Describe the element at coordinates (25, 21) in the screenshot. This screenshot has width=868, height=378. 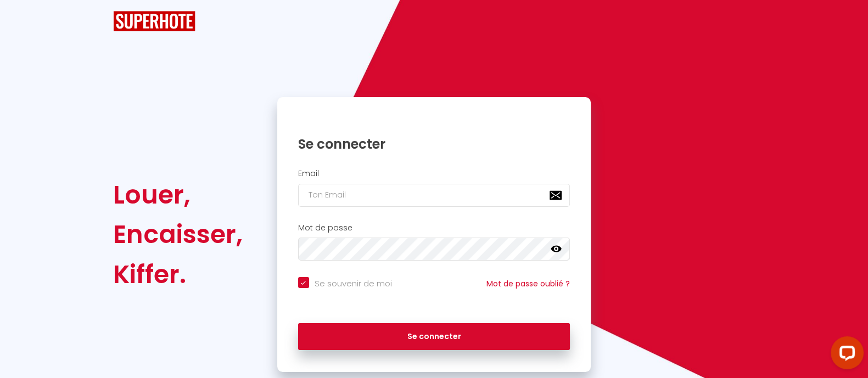
I see `button: Open LiveChat chat widget` at that location.